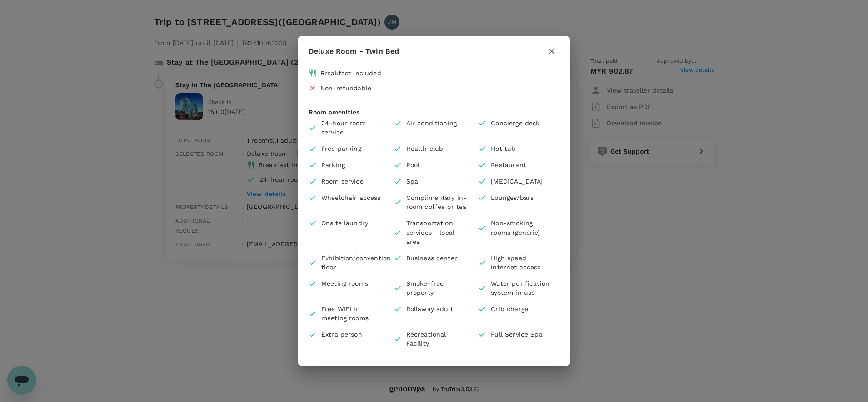  What do you see at coordinates (437, 339) in the screenshot?
I see `p: Recreational Facility` at bounding box center [437, 339].